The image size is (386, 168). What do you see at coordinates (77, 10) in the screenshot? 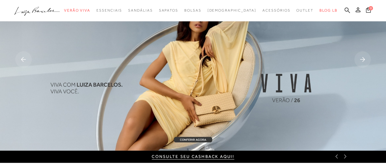
I see `span: Verão Viva` at bounding box center [77, 10].